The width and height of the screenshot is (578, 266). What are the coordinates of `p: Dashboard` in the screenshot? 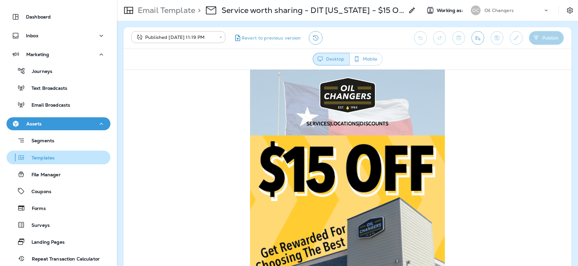 It's located at (38, 17).